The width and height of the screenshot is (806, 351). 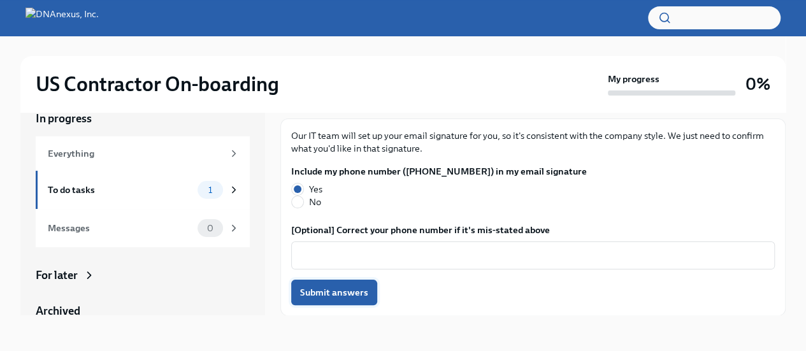 What do you see at coordinates (334, 292) in the screenshot?
I see `span: Submit answers` at bounding box center [334, 292].